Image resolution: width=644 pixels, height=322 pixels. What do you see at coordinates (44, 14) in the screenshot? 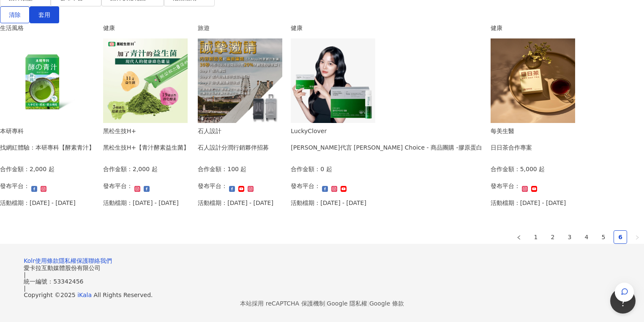
I see `span: 套用` at bounding box center [44, 14].